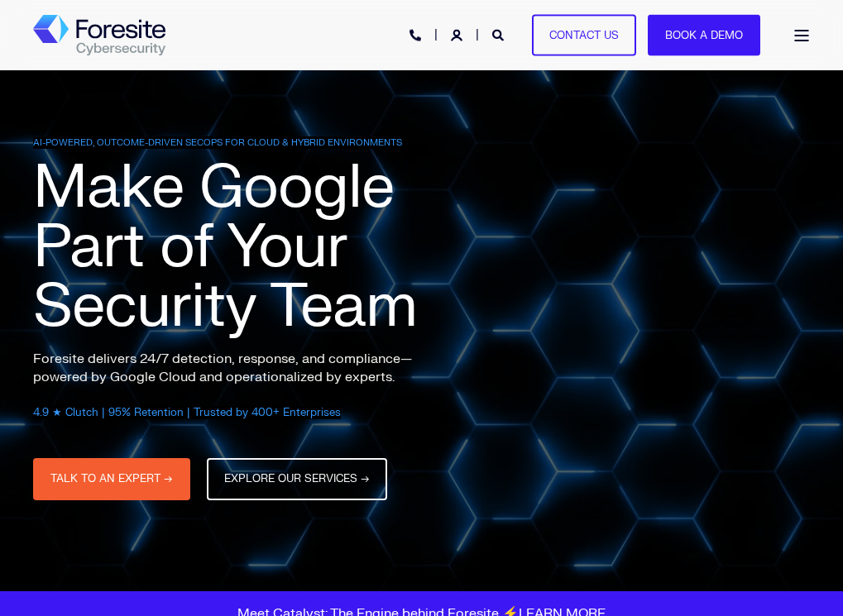  What do you see at coordinates (187, 413) in the screenshot?
I see `span: 4.9 ★ Clutch | 95% Retention | Trusted by 400+ Enterprises` at bounding box center [187, 413].